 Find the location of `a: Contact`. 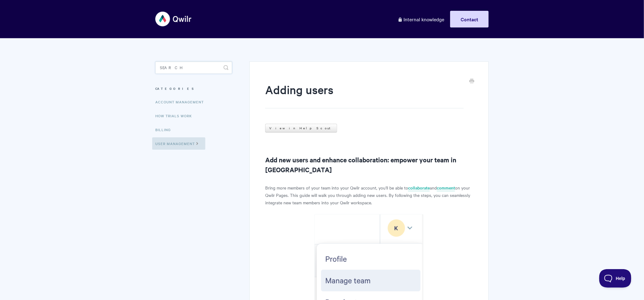

a: Contact is located at coordinates (469, 19).